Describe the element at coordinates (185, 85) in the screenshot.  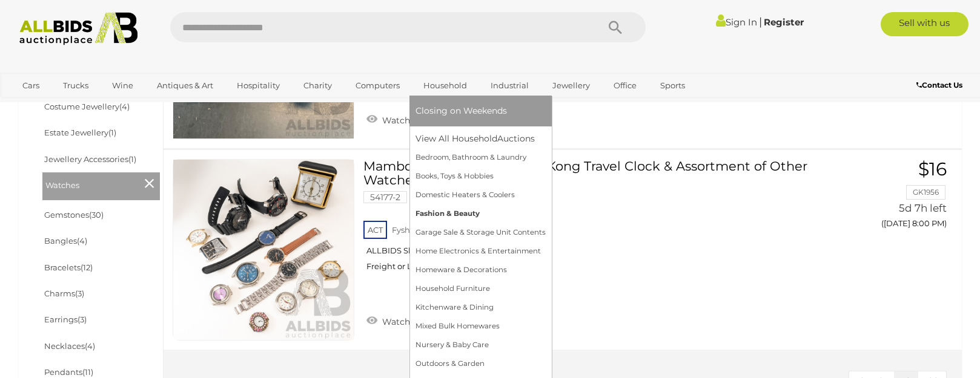
I see `a: Antiques & Art` at that location.